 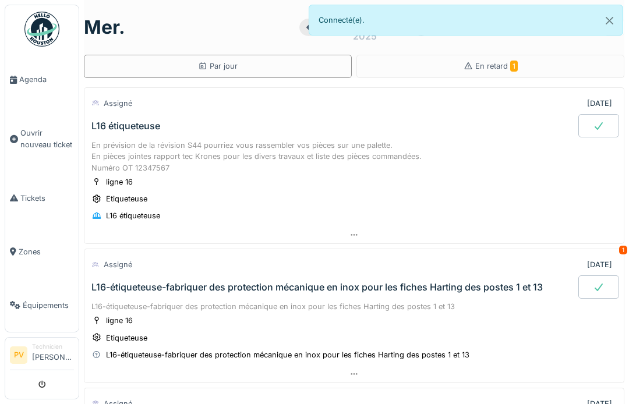 I want to click on a: Tickets, so click(x=42, y=198).